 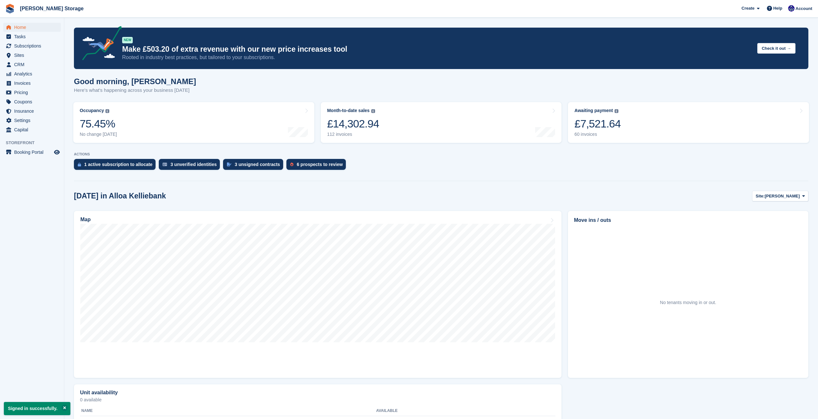 What do you see at coordinates (33, 65) in the screenshot?
I see `span: CRM` at bounding box center [33, 65].